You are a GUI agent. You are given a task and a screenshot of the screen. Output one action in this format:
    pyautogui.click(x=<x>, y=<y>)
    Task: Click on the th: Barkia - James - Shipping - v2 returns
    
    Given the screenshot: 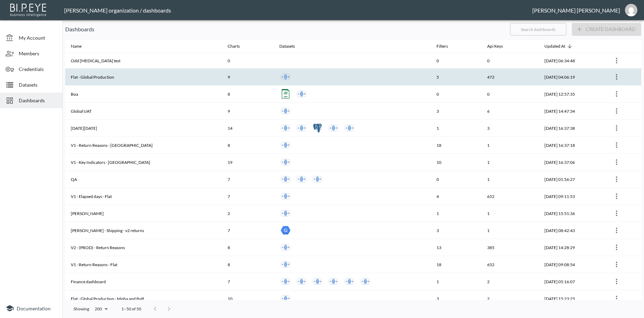 What is the action you would take?
    pyautogui.click(x=144, y=230)
    